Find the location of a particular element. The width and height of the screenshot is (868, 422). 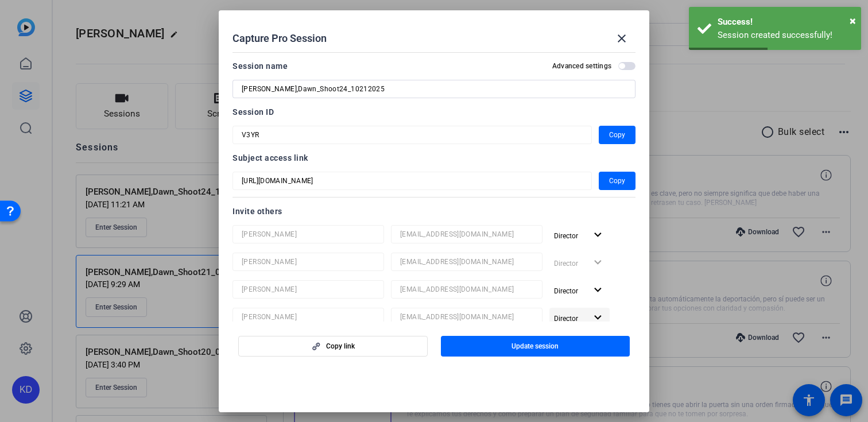

div: Invite others is located at coordinates (434, 211).